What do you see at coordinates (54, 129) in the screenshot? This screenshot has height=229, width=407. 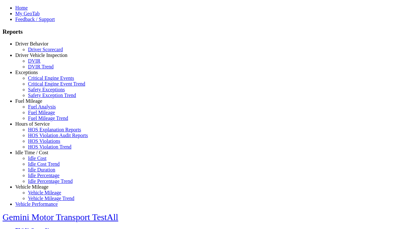 I see `a: HOS Explanation Reports` at bounding box center [54, 129].